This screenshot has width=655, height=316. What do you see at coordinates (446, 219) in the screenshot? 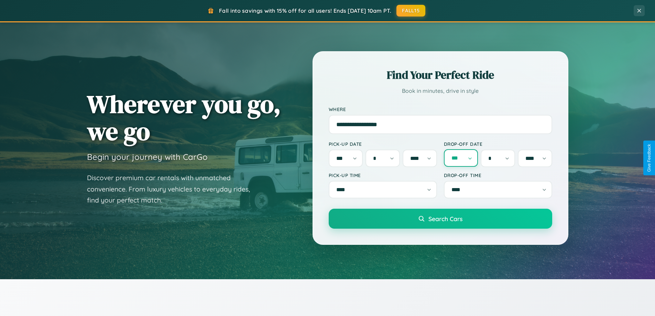
I see `span: Search Cars` at bounding box center [446, 219].